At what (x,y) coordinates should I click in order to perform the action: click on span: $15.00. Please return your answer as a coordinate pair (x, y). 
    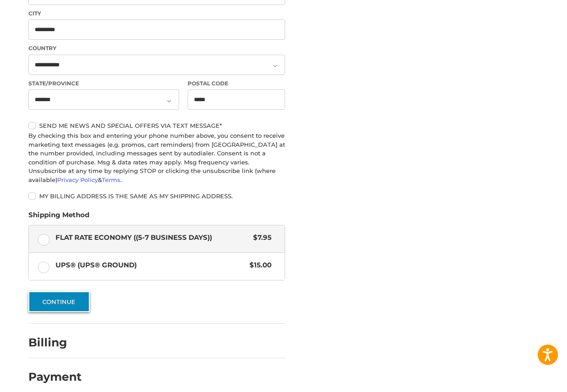
    Looking at the image, I should click on (258, 264).